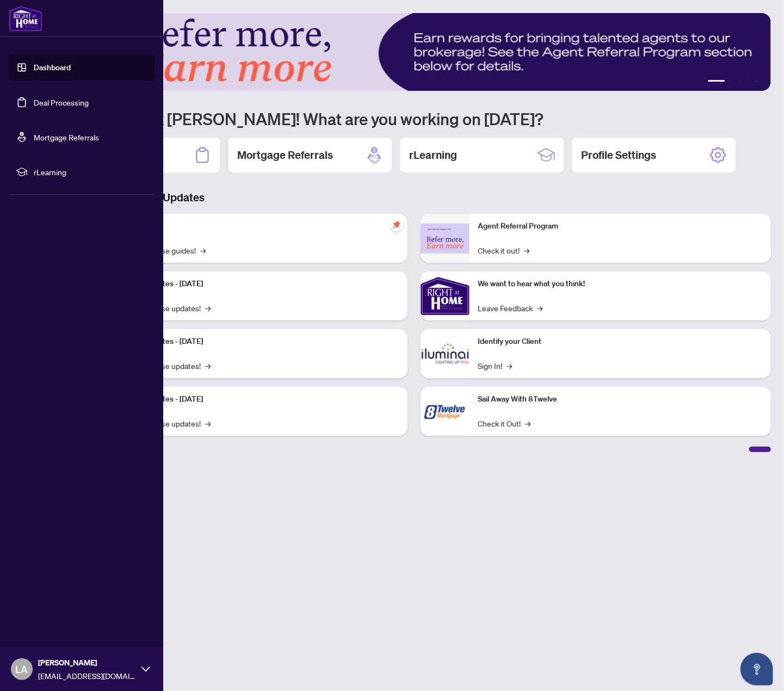  What do you see at coordinates (445, 354) in the screenshot?
I see `img: Identify your Client` at bounding box center [445, 354].